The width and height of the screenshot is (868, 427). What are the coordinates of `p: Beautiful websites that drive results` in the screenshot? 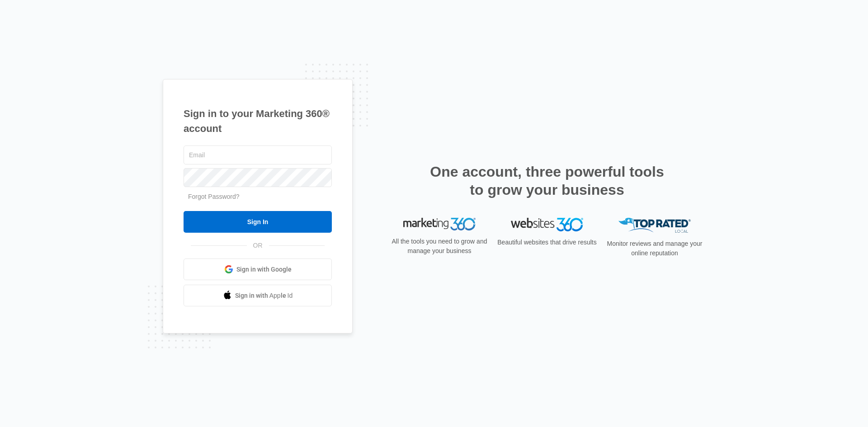 It's located at (547, 242).